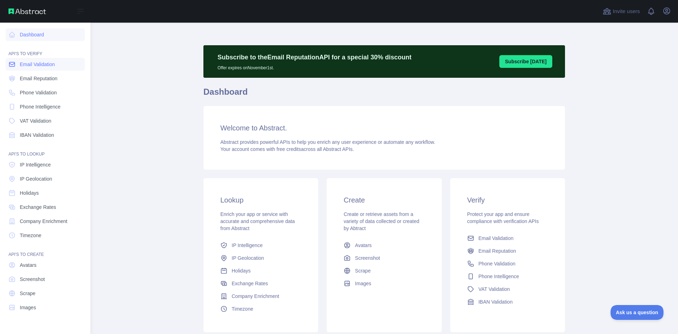  What do you see at coordinates (289, 149) in the screenshot?
I see `span: free credits` at bounding box center [289, 149].